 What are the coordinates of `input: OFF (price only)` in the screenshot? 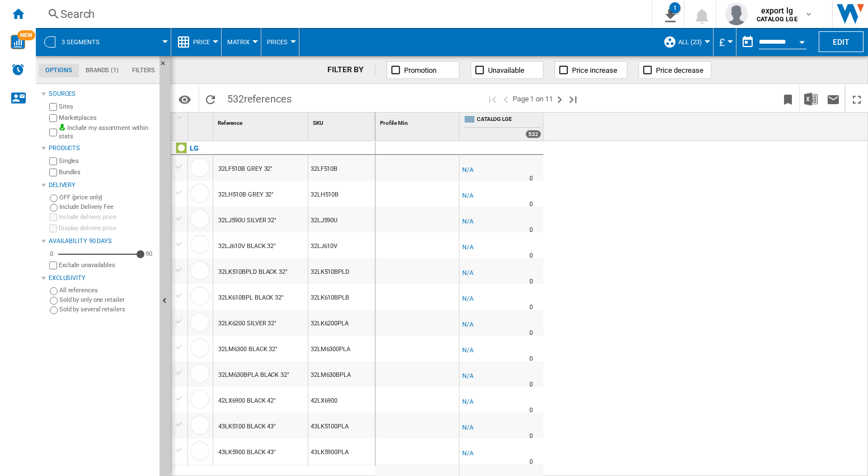 It's located at (54, 199).